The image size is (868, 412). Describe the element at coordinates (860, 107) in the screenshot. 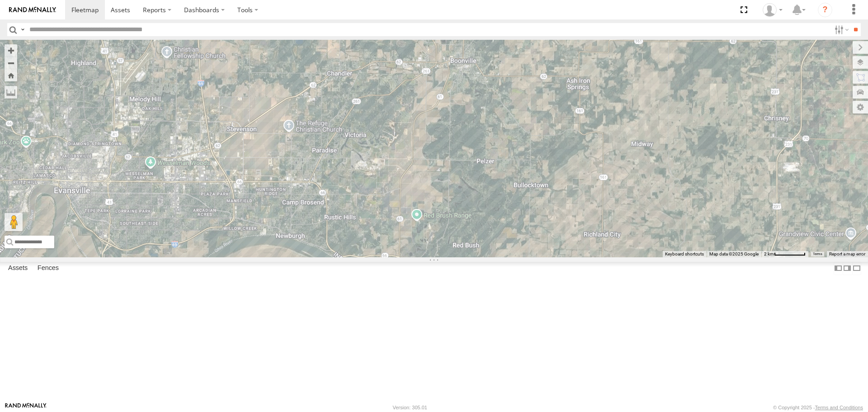

I see `label: Map Settings` at that location.